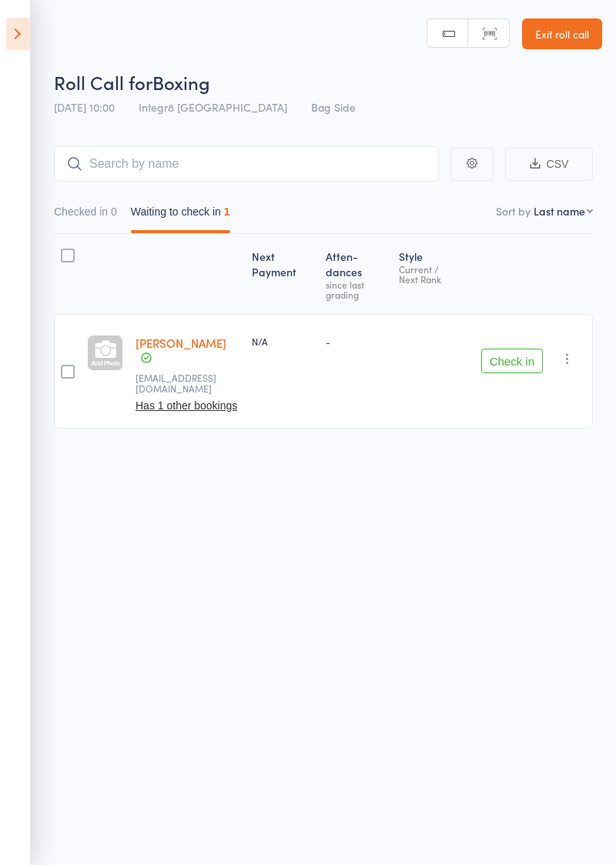 Image resolution: width=616 pixels, height=865 pixels. I want to click on div: N/A, so click(282, 341).